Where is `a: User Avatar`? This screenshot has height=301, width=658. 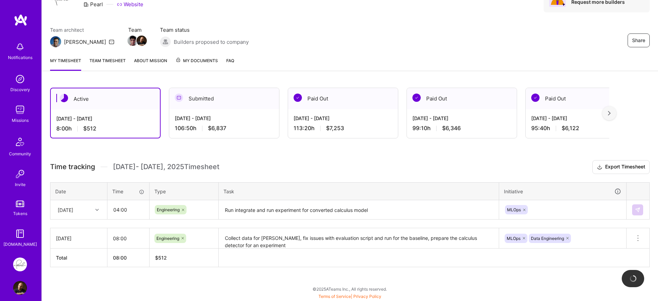 a: User Avatar is located at coordinates (20, 288).